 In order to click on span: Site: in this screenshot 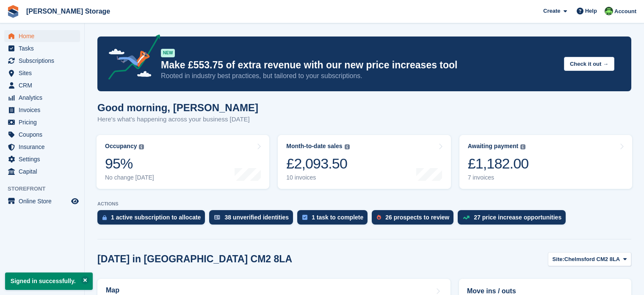, I will do `click(559, 259)`.